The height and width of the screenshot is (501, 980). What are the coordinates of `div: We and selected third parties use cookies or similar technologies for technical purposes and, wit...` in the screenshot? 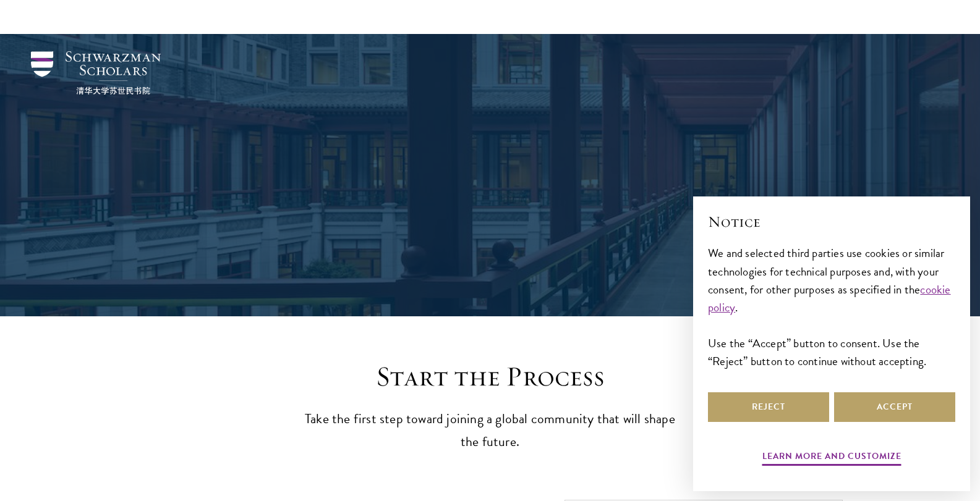 It's located at (831, 306).